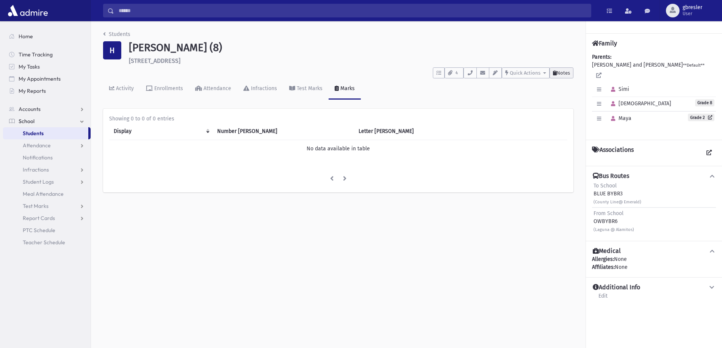  I want to click on a: Accounts, so click(47, 109).